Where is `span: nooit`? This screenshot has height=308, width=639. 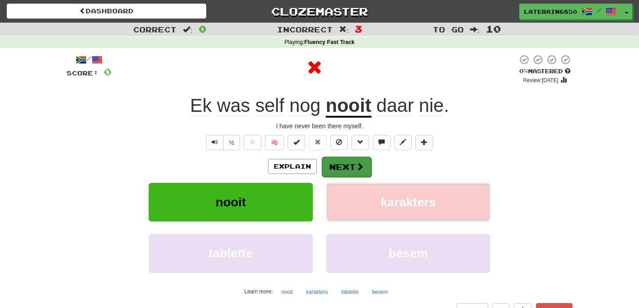
span: nooit is located at coordinates (231, 202).